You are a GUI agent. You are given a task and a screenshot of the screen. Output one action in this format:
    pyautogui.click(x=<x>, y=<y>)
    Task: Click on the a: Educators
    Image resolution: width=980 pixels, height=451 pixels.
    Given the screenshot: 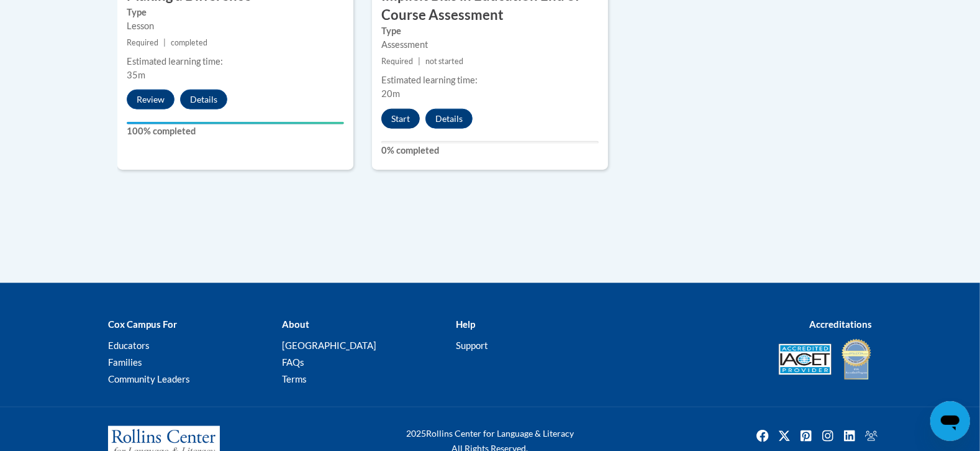 What is the action you would take?
    pyautogui.click(x=128, y=345)
    